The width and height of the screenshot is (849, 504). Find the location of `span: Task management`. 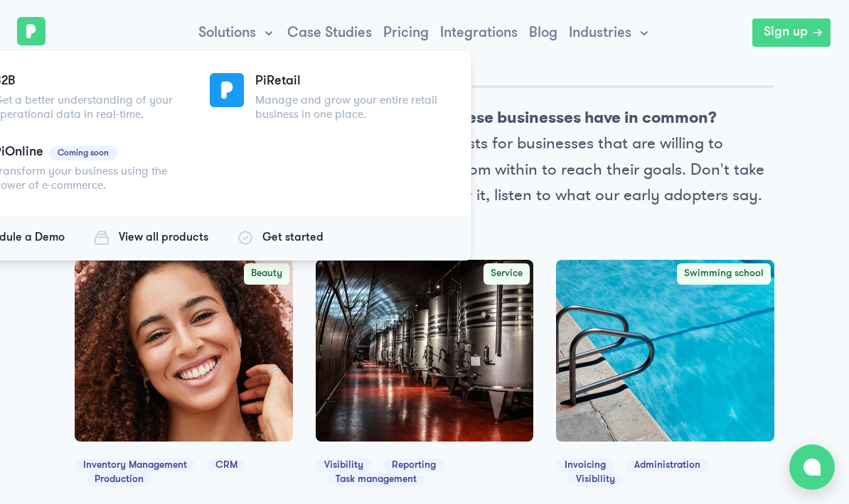

span: Task management is located at coordinates (376, 479).